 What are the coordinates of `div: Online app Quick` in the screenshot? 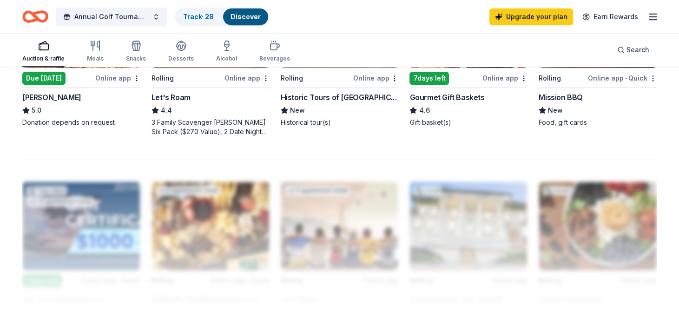 It's located at (623, 78).